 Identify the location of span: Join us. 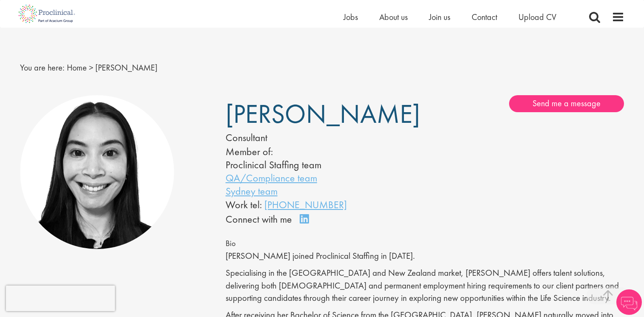
(440, 17).